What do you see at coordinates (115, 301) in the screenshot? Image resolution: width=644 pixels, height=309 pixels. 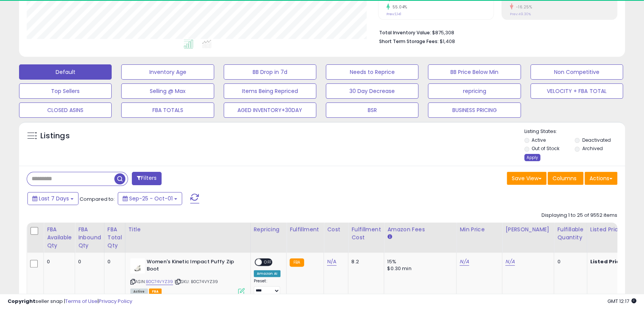 I see `a: Privacy Policy` at bounding box center [115, 301].